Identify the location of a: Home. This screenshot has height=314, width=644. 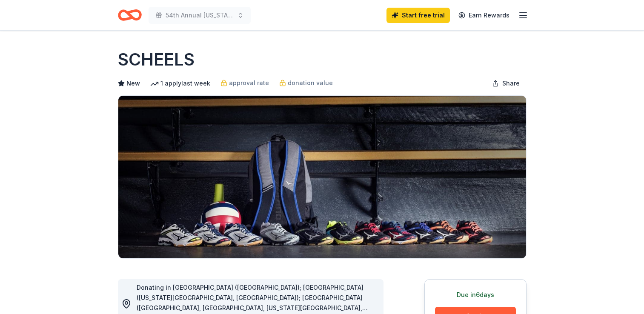
(130, 15).